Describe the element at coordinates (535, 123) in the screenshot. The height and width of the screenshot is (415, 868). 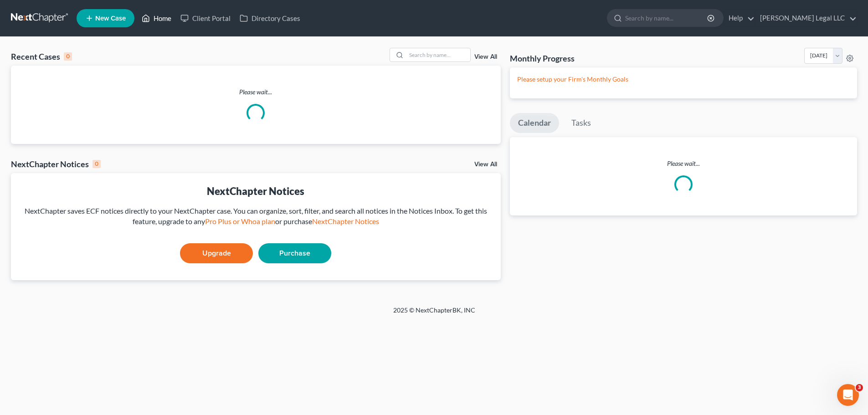
I see `a: Calendar` at that location.